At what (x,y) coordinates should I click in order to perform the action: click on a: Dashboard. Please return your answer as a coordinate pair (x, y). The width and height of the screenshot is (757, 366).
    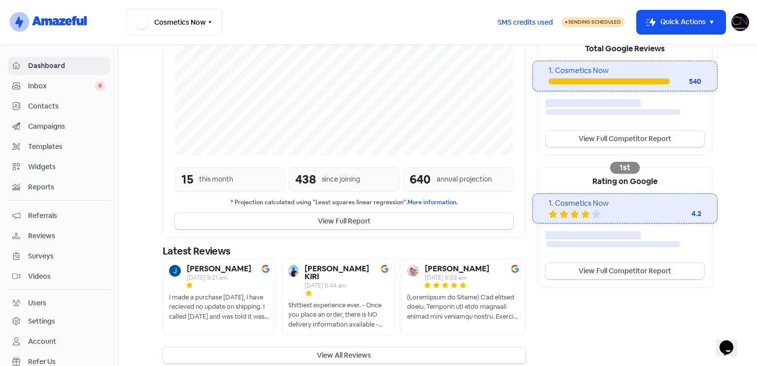
    Looking at the image, I should click on (59, 66).